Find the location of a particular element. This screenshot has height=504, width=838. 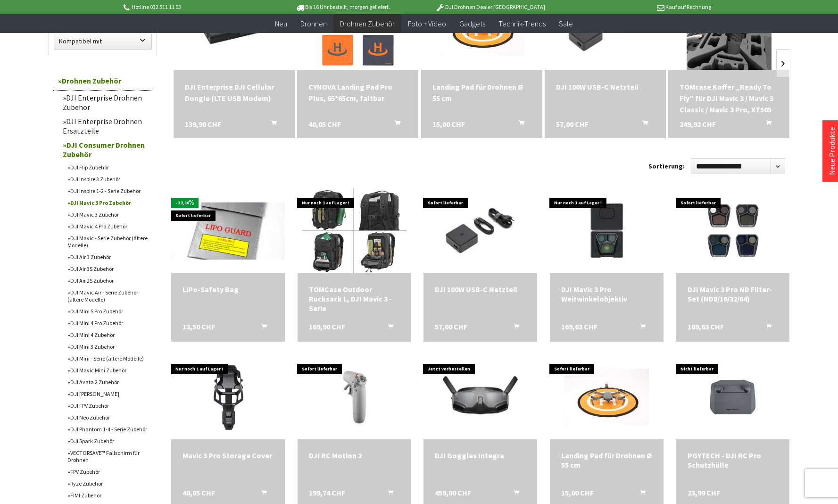

span: 139,90 CHF is located at coordinates (202, 124).